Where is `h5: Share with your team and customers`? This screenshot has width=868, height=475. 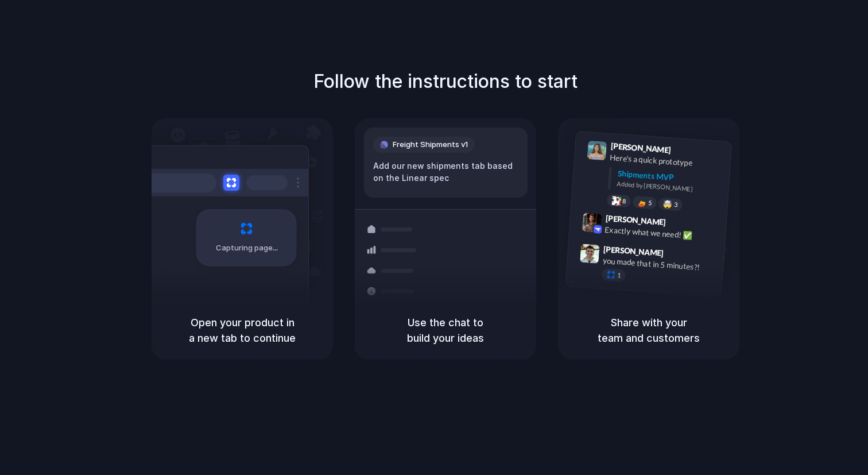
h5: Share with your team and customers is located at coordinates (649, 330).